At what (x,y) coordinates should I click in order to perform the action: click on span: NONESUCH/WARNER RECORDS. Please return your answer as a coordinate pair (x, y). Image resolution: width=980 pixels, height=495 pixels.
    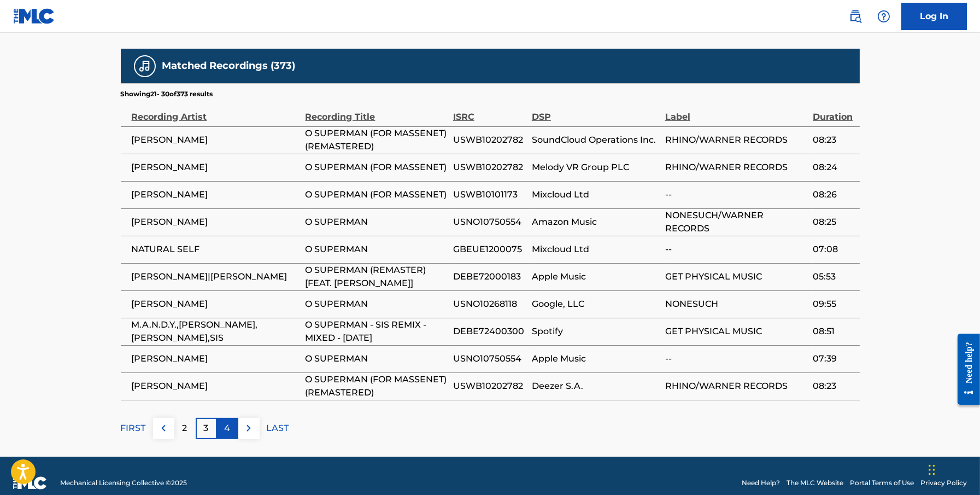
    Looking at the image, I should click on (736, 222).